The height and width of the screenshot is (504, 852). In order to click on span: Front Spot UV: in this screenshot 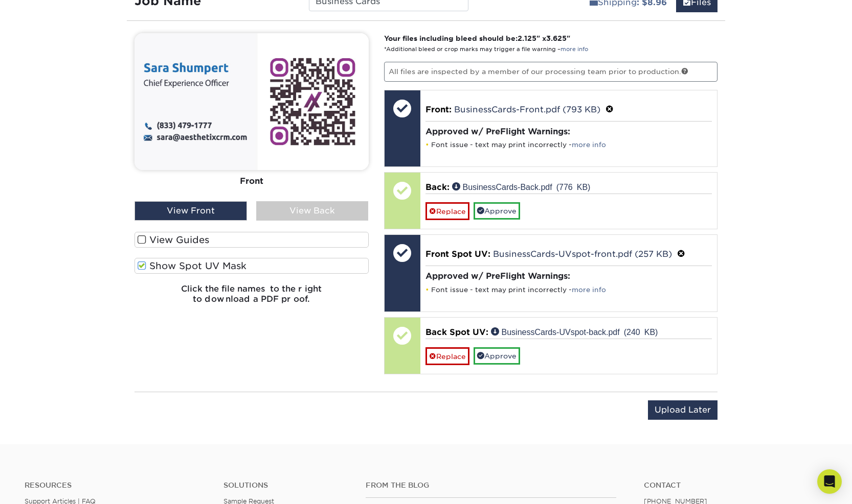, I will do `click(457, 254)`.